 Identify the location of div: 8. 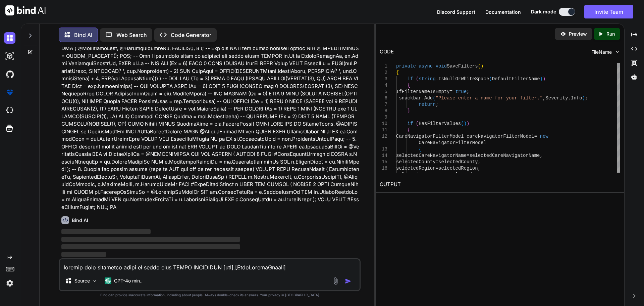
(383, 111).